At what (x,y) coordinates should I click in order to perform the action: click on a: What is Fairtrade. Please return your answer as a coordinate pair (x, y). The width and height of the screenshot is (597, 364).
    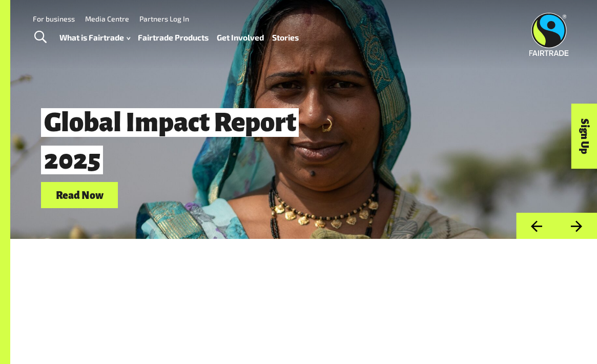
    Looking at the image, I should click on (95, 37).